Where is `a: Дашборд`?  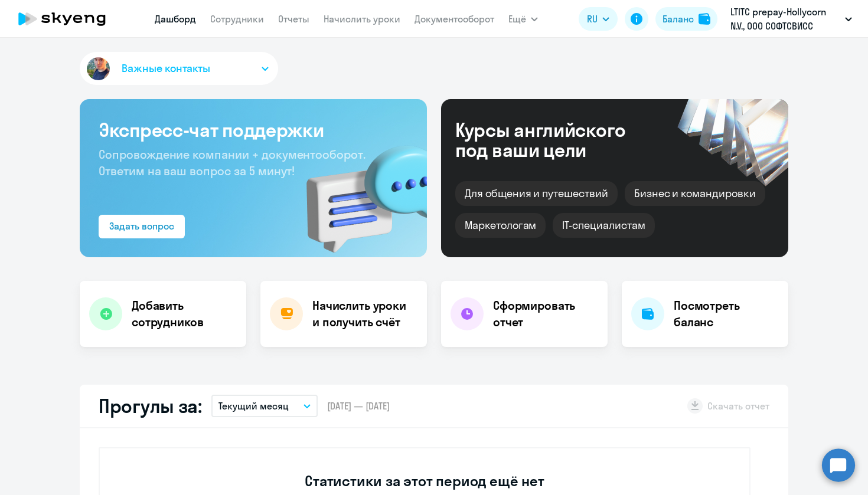 a: Дашборд is located at coordinates (176, 19).